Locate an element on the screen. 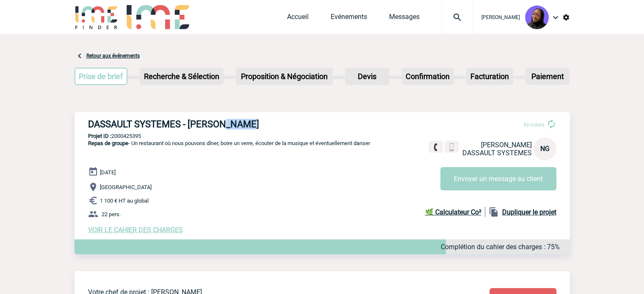 Image resolution: width=644 pixels, height=294 pixels. span: VOIR LE CAHIER DES CHARGES is located at coordinates (135, 230).